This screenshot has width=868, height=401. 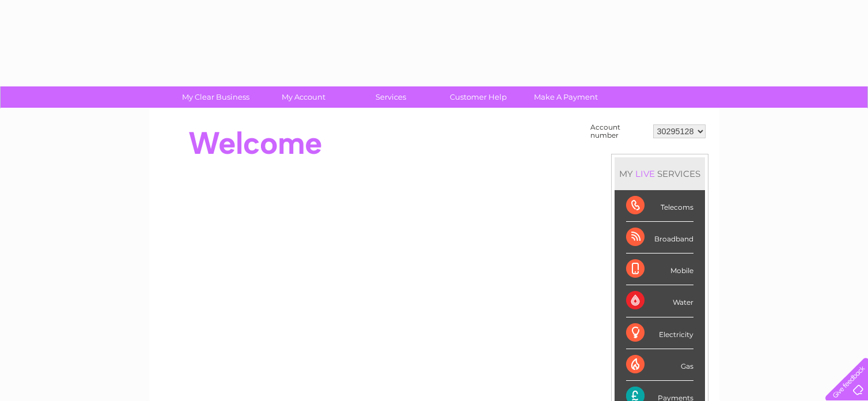 I want to click on div: Telecoms, so click(x=659, y=206).